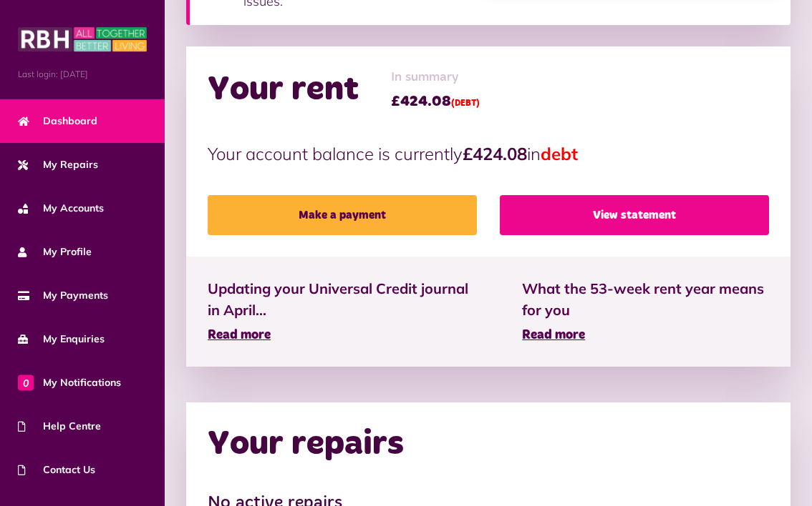  I want to click on h2: Your rent, so click(282, 90).